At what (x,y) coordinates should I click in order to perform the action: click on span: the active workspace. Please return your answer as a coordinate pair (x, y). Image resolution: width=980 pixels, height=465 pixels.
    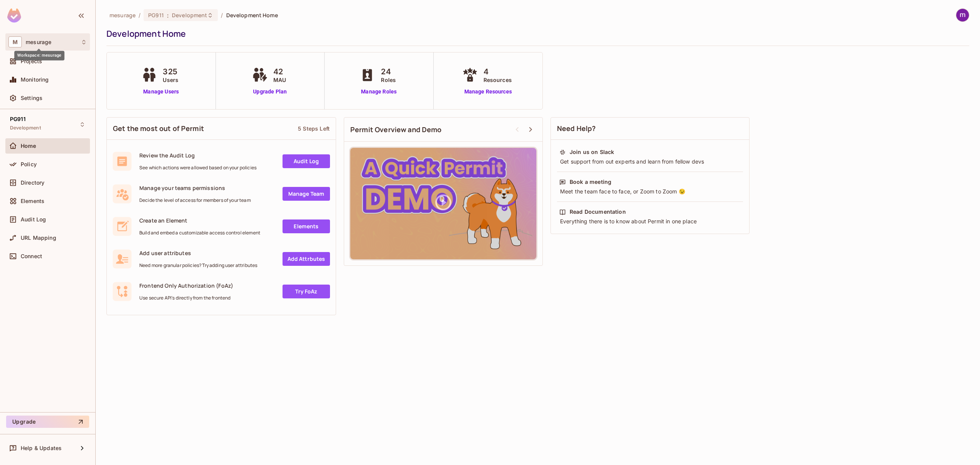
    Looking at the image, I should click on (122, 15).